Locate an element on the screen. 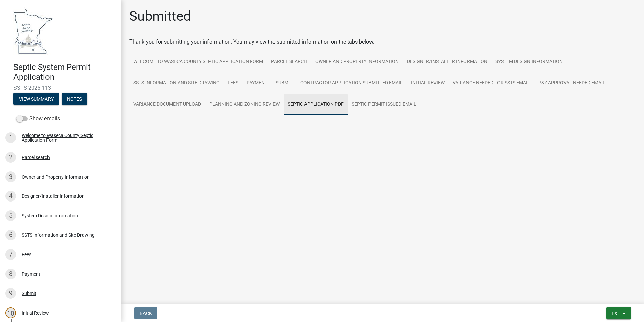 This screenshot has height=322, width=644. div: 5 is located at coordinates (11, 215).